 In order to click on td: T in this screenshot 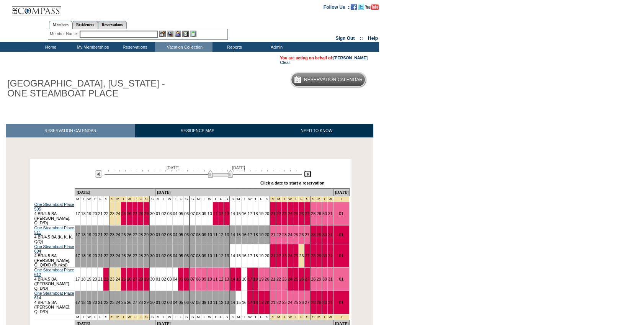, I will do `click(204, 199)`.